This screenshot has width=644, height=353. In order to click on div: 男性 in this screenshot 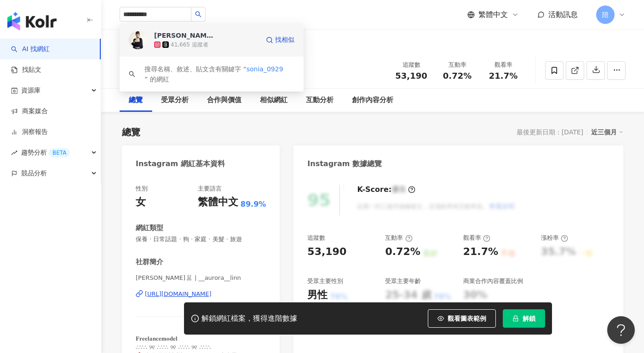, I will do `click(317, 295)`.